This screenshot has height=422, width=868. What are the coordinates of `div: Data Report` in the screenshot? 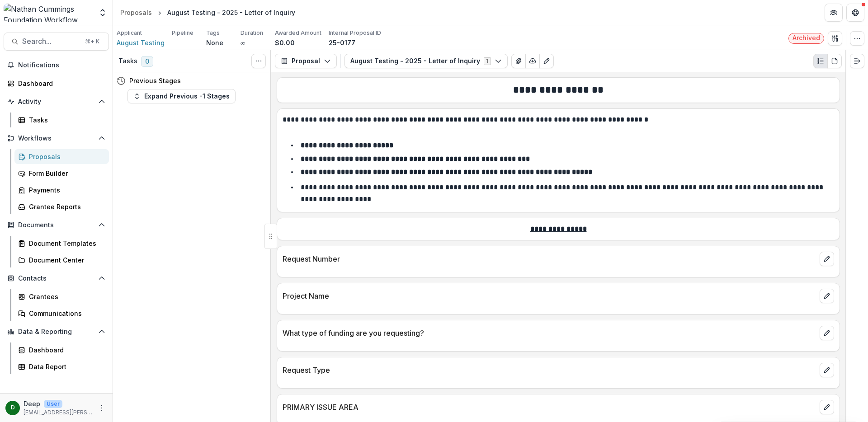 It's located at (65, 366).